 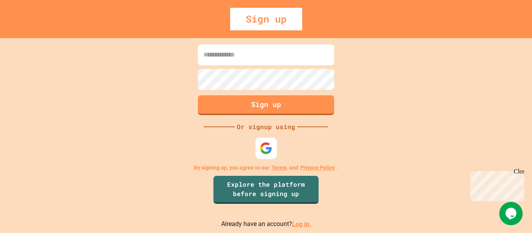 I want to click on img: google-icon.svg, so click(x=266, y=148).